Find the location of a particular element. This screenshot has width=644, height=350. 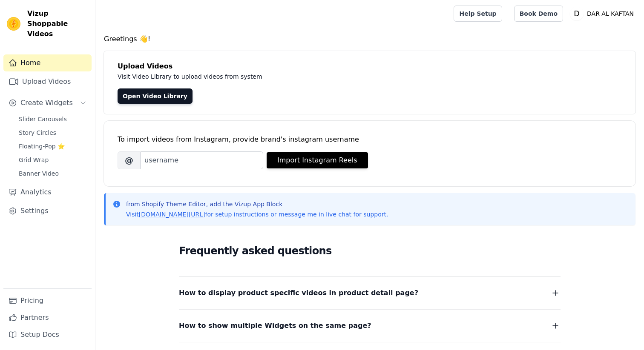

p: Visit for setup instructions or message me in live chat for support. is located at coordinates (257, 214).